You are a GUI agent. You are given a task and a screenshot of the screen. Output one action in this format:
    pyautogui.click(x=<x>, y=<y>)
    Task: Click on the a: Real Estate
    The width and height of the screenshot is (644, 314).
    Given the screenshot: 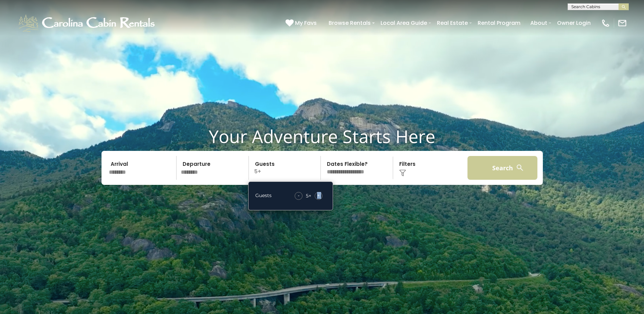 What is the action you would take?
    pyautogui.click(x=452, y=22)
    